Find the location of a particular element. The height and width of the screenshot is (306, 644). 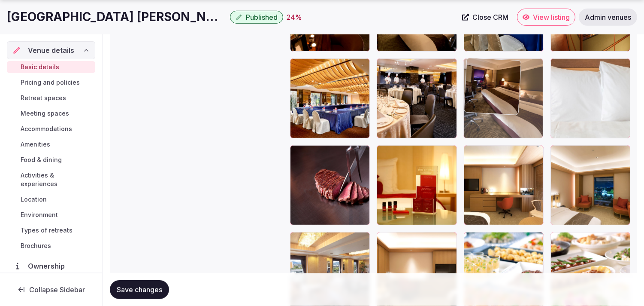

span: Ownership is located at coordinates (48, 266).